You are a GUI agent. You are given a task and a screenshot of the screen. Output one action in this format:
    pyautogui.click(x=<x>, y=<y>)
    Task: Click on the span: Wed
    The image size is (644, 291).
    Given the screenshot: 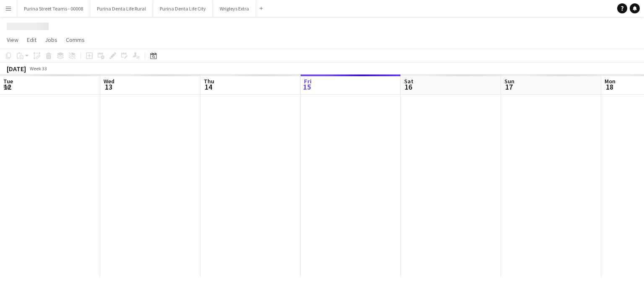 What is the action you would take?
    pyautogui.click(x=109, y=81)
    